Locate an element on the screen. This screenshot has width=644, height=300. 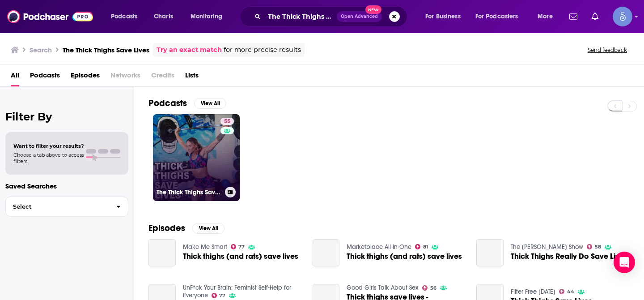
h3: The Thick Thighs Save Lives Podcast is located at coordinates (189, 192).